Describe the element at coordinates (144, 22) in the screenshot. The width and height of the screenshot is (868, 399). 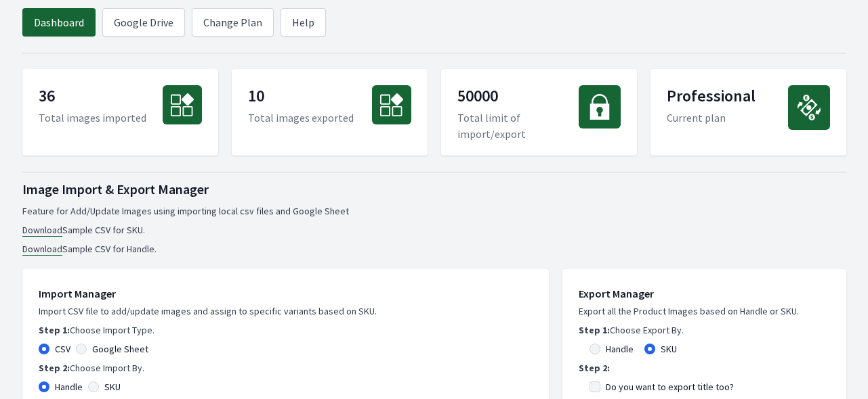
I see `a: Google Drive` at that location.